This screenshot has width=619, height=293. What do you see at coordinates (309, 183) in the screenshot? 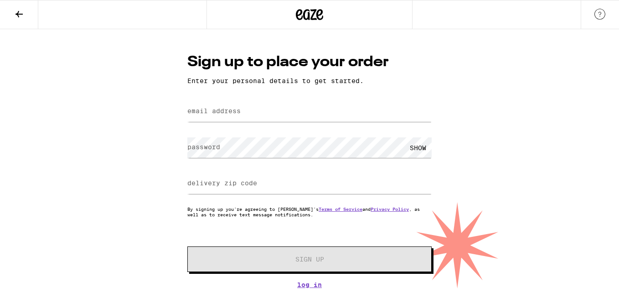
I see `input: delivery zip code` at bounding box center [309, 183].